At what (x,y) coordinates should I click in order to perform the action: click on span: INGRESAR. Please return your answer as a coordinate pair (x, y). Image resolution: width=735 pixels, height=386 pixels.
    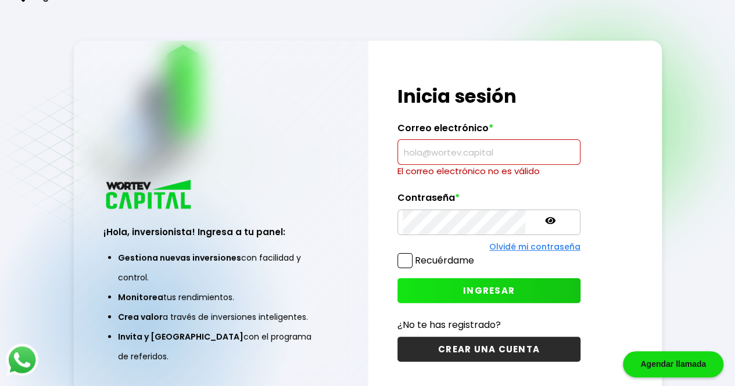
    Looking at the image, I should click on (489, 291).